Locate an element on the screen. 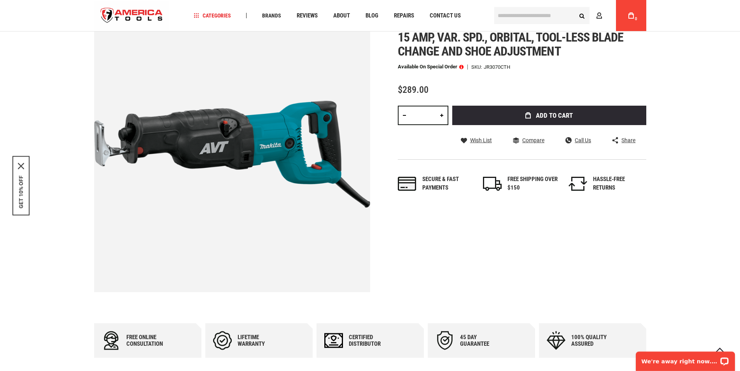  span: Call Us is located at coordinates (583, 140).